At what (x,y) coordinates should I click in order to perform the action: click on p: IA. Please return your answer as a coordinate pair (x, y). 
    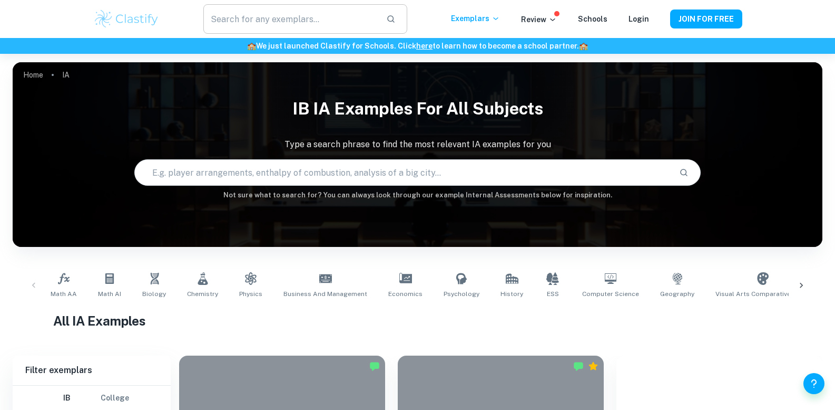
    Looking at the image, I should click on (66, 75).